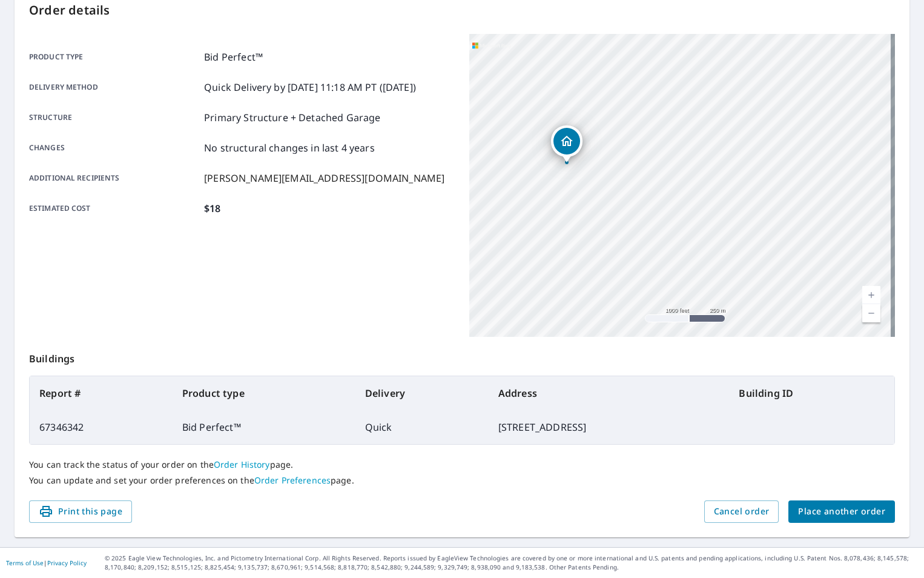 Image resolution: width=924 pixels, height=578 pixels. What do you see at coordinates (811, 393) in the screenshot?
I see `th: Building ID` at bounding box center [811, 393].